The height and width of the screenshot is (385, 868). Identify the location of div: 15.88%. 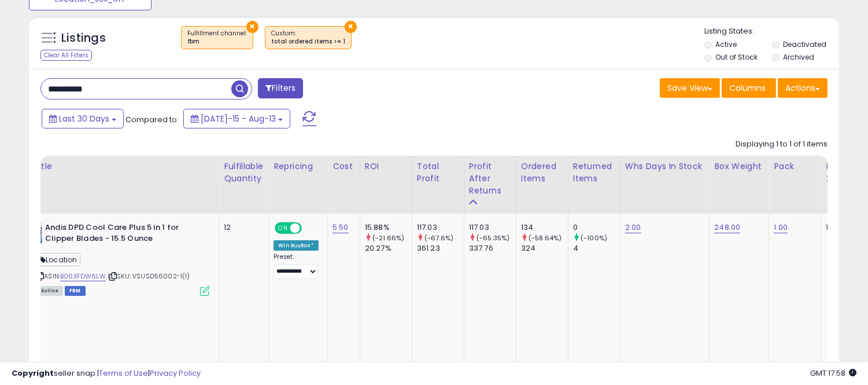
(388, 227).